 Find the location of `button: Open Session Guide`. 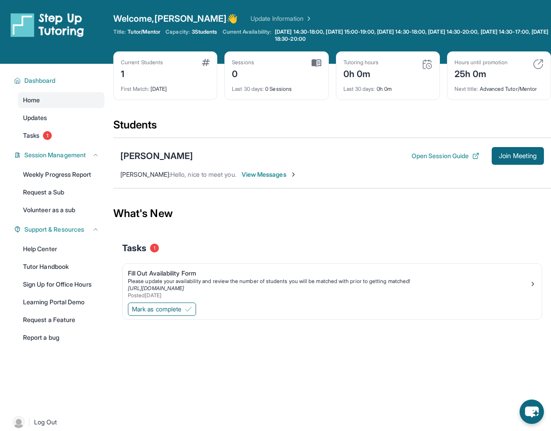

button: Open Session Guide is located at coordinates (445, 156).